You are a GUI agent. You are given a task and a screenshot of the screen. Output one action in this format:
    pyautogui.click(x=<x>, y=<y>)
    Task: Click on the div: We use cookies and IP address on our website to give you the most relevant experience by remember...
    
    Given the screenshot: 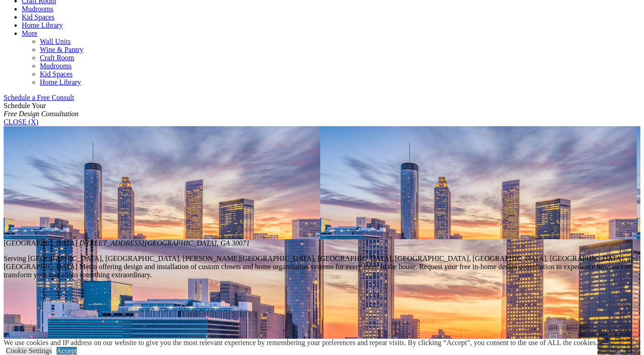 What is the action you would take?
    pyautogui.click(x=300, y=343)
    